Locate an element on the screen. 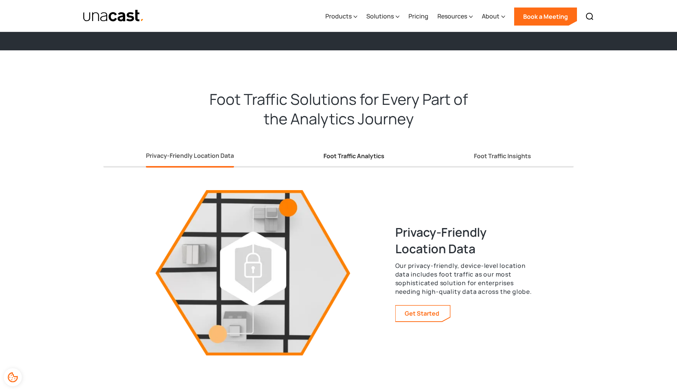  h2: Foot Traffic Solutions for Every Part of the Analytics Journey is located at coordinates (338, 105).